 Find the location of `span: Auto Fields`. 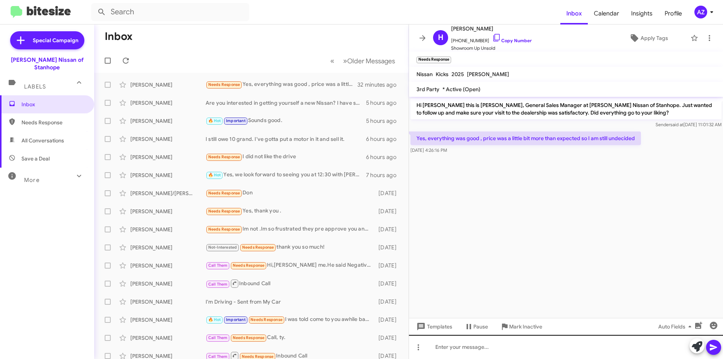

span: Auto Fields is located at coordinates (677, 327).